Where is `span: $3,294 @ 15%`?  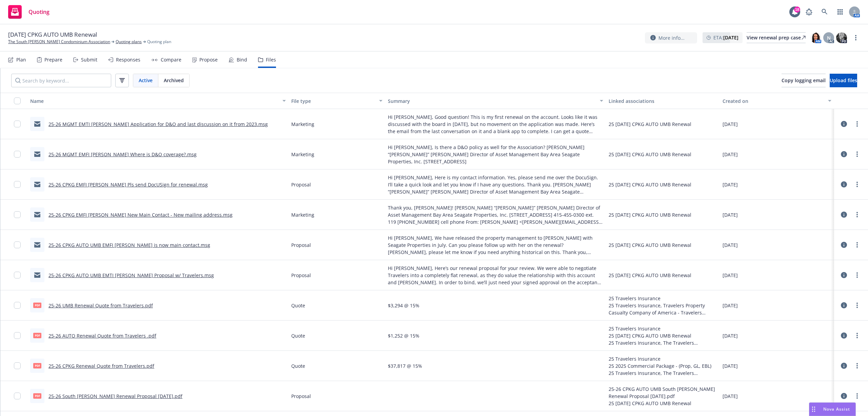
span: $3,294 @ 15% is located at coordinates (403, 305).